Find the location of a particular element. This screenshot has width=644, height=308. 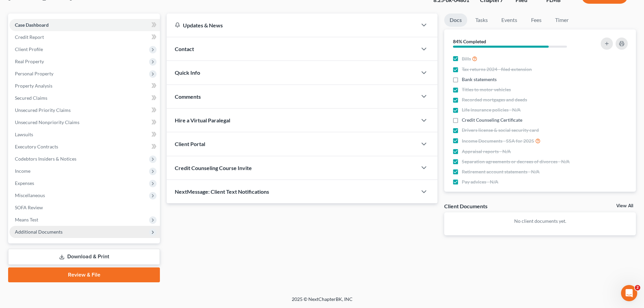

span: Expenses is located at coordinates (24, 183).